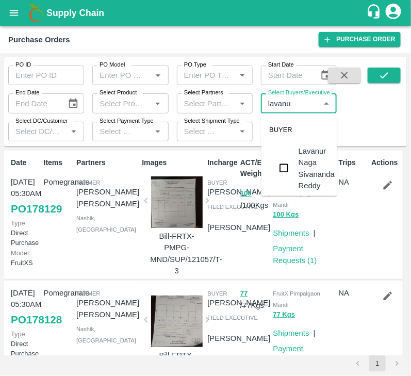 The width and height of the screenshot is (411, 376). What do you see at coordinates (34, 103) in the screenshot?
I see `input: End Date` at bounding box center [34, 103].